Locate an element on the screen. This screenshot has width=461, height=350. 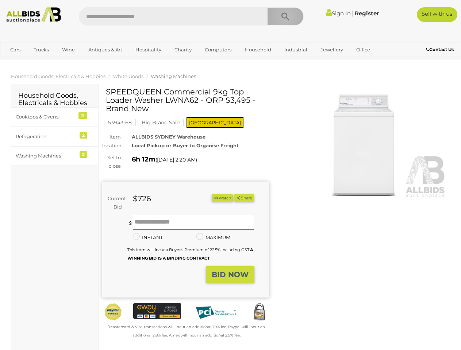
label: INSTANT is located at coordinates (148, 237).